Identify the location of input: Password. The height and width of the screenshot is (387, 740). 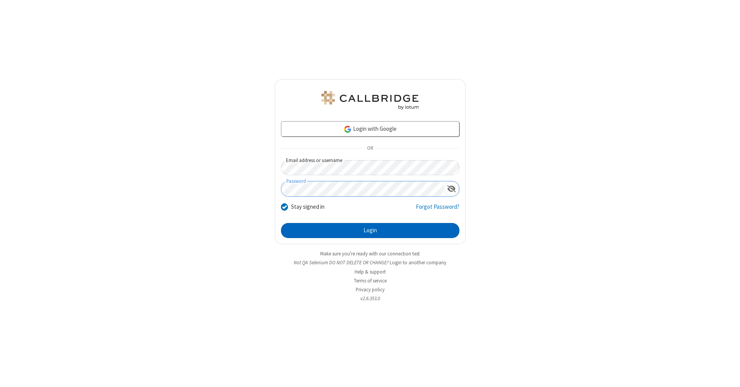
(363, 188).